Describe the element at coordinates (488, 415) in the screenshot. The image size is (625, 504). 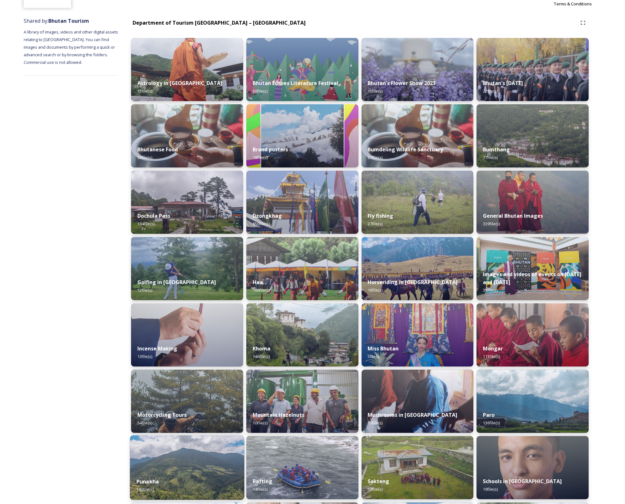
I see `strong: Paro` at that location.